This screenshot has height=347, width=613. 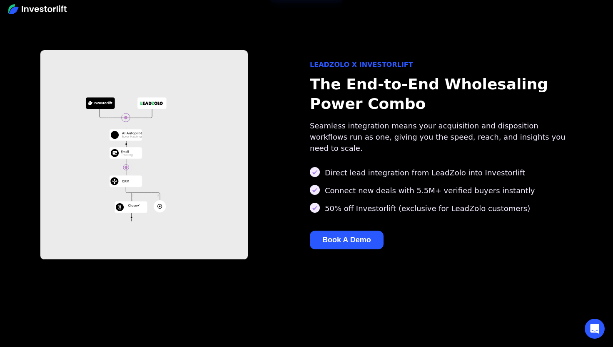 What do you see at coordinates (429, 191) in the screenshot?
I see `div: Connect new deals with 5.5M+ verified buyers instantly` at bounding box center [429, 191].